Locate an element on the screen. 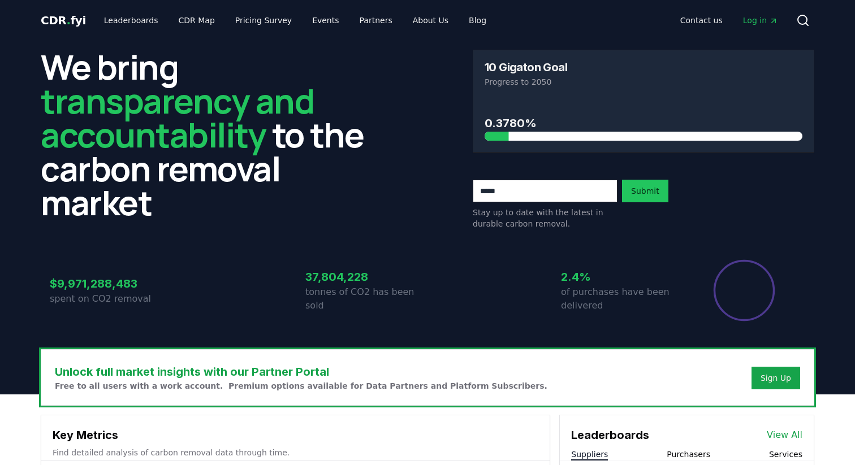  a: Pricing Survey is located at coordinates (264, 20).